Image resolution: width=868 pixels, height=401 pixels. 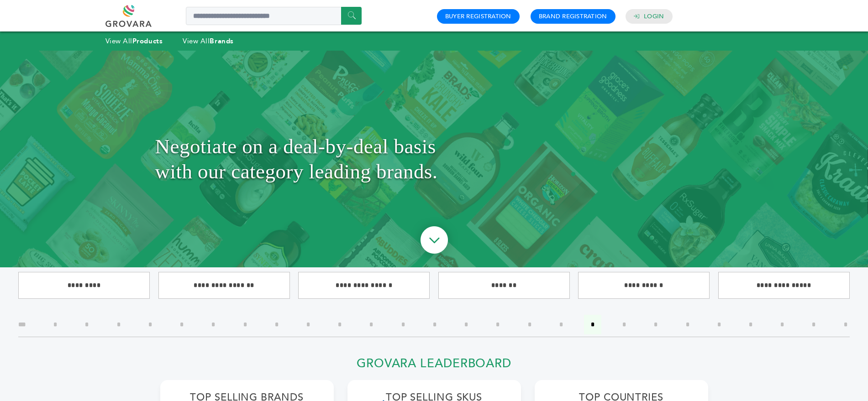 I want to click on h1: Negotiate on a deal-by-deal basis with our category leading brands., so click(x=434, y=159).